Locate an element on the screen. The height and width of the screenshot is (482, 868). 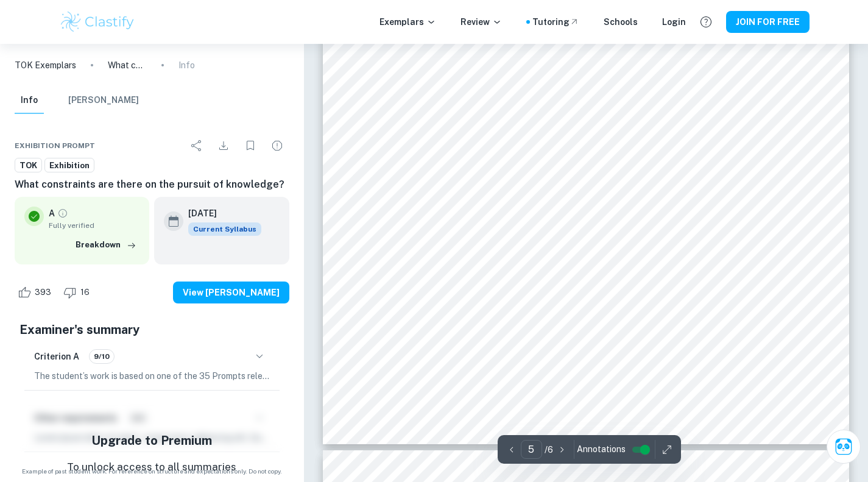
a: JOIN FOR FREE is located at coordinates (767, 22).